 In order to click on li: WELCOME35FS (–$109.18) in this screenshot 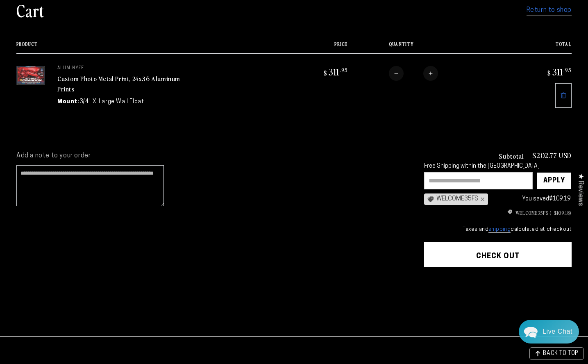, I will do `click(498, 213)`.